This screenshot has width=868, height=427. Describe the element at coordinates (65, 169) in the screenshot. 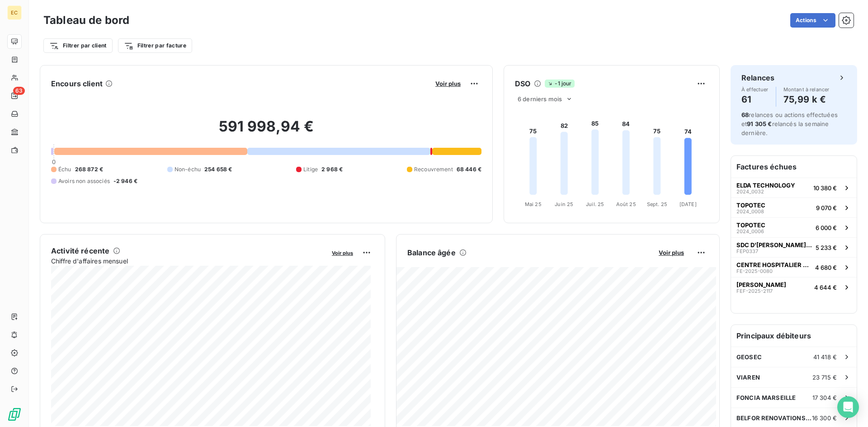

I see `span: Échu` at that location.